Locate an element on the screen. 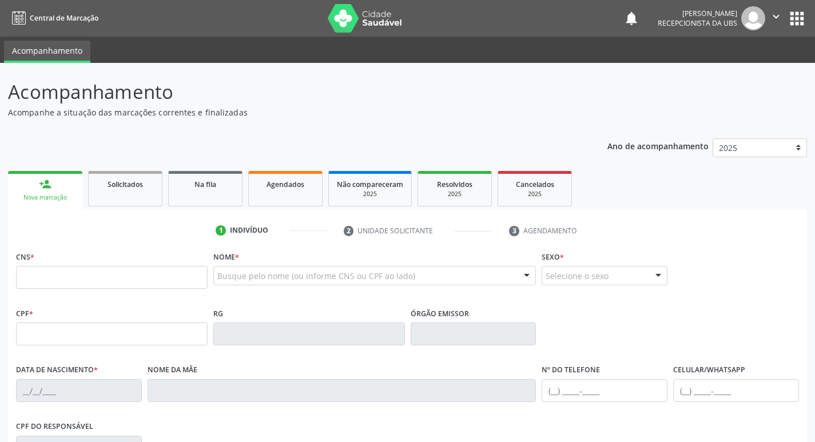  span: Na fila is located at coordinates (205, 184).